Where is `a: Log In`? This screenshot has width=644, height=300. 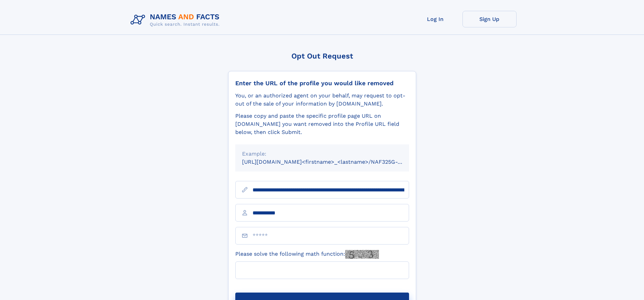
a: Log In is located at coordinates (435, 19).